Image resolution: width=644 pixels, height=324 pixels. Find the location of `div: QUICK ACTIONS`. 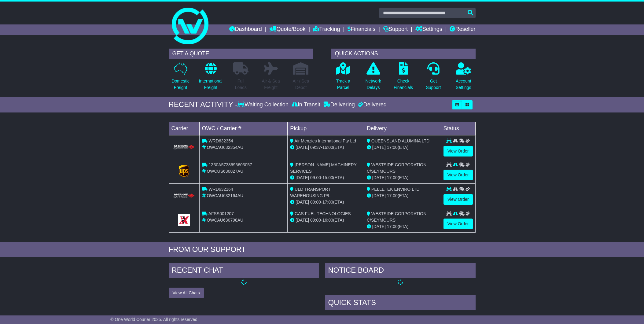

div: QUICK ACTIONS is located at coordinates (403, 54).